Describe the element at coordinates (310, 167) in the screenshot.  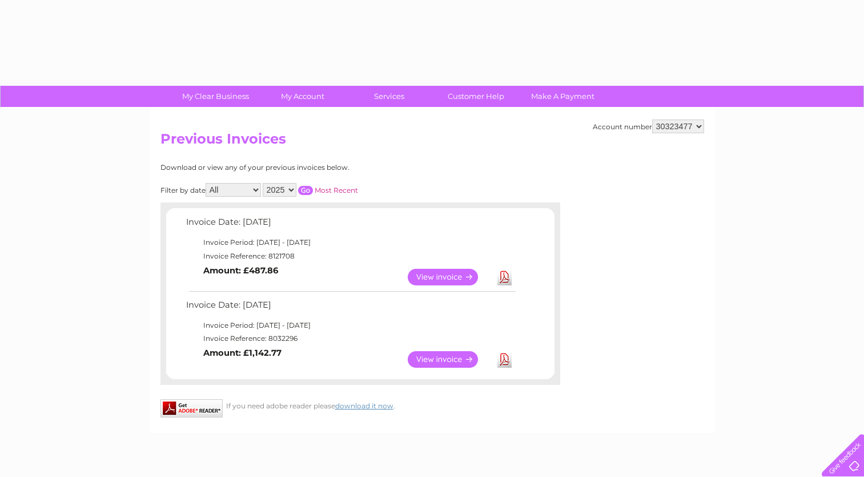
I see `div: Download or view any of your previous invoices below.` at that location.